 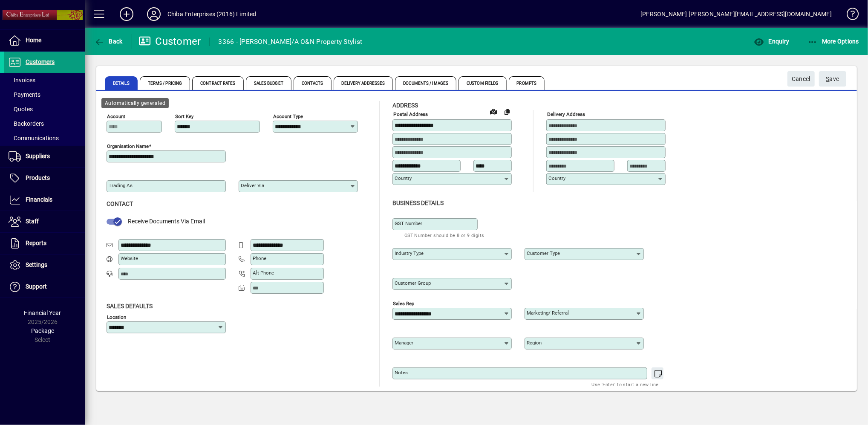 I want to click on a: Support, so click(x=45, y=287).